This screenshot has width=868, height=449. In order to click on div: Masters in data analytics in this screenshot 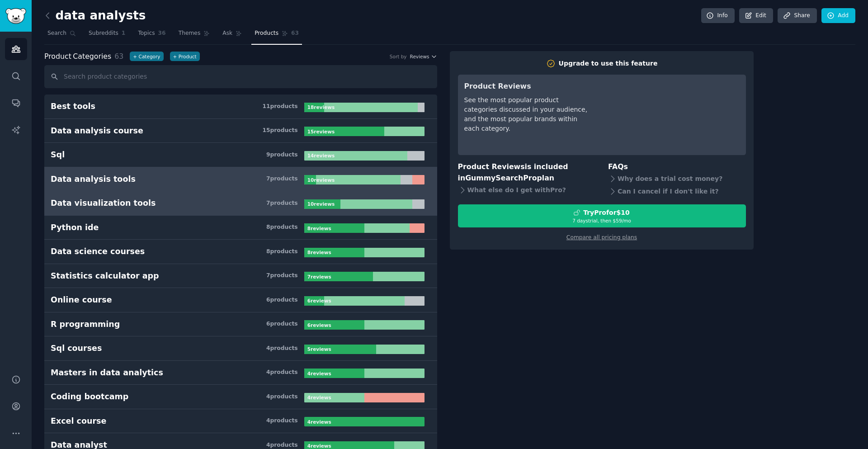, I will do `click(107, 373)`.